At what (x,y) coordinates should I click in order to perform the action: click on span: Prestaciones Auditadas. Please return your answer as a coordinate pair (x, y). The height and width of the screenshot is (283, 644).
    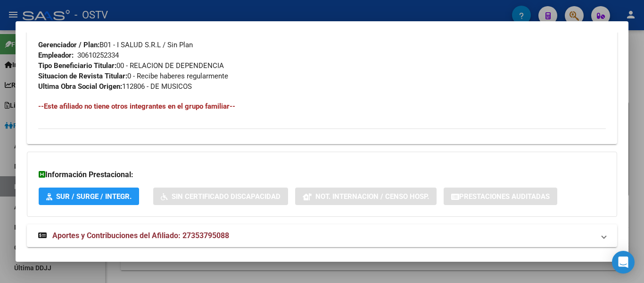
    Looking at the image, I should click on (504, 196).